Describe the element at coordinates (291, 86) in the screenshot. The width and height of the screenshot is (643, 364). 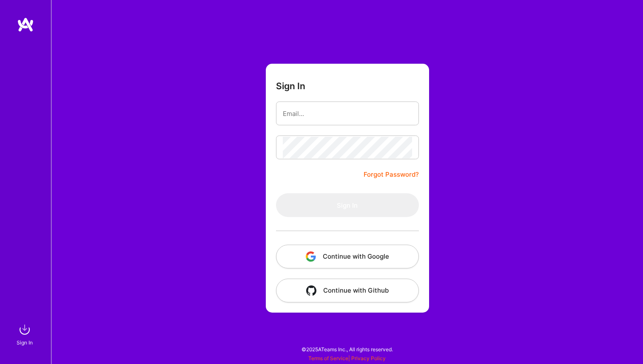
I see `h3: Sign In` at that location.